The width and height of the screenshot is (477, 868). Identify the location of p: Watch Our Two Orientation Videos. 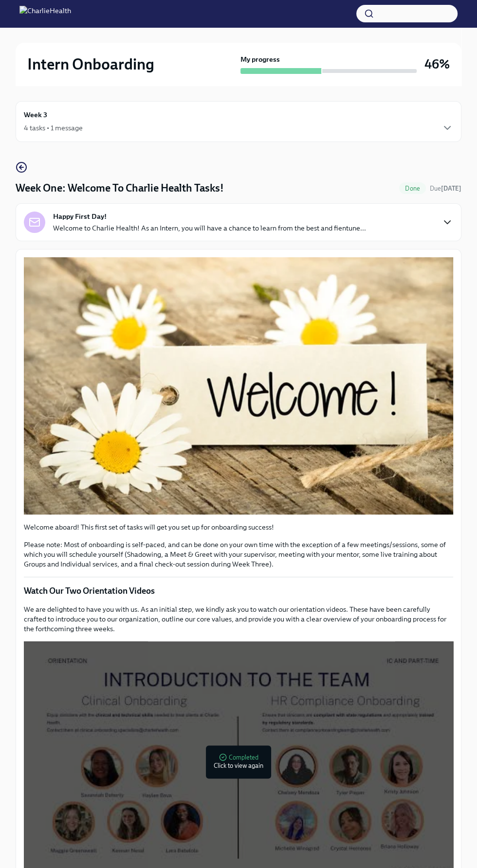
(239, 591).